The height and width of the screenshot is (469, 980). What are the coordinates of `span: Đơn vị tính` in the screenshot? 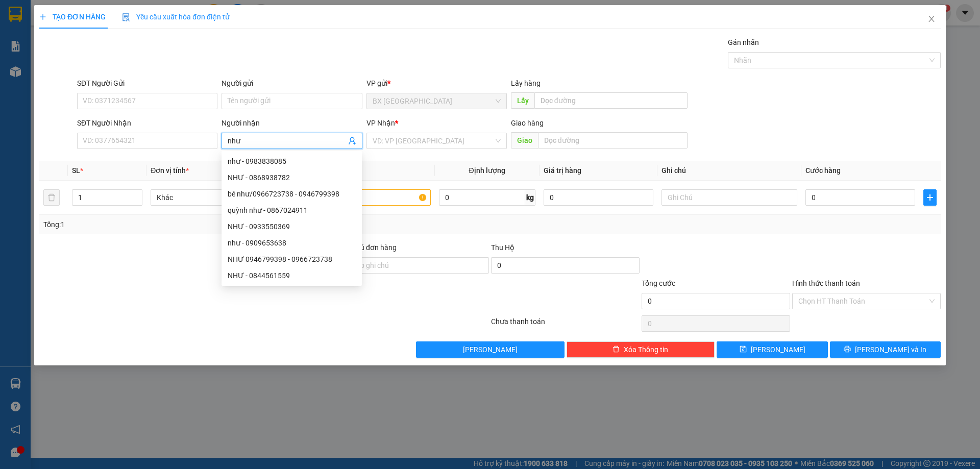 It's located at (170, 170).